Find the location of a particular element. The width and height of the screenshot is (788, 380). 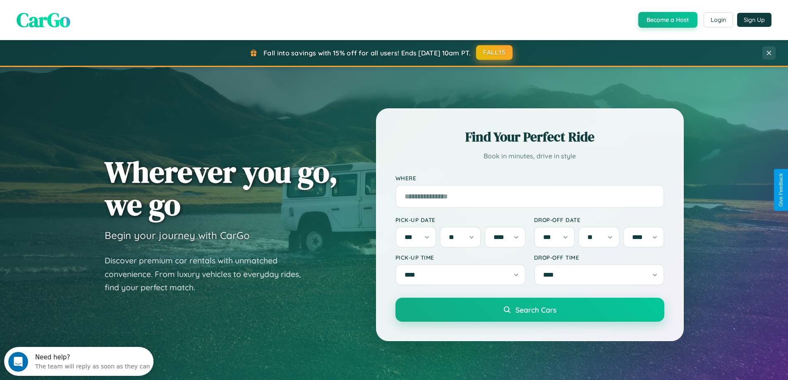

button: Become a Host is located at coordinates (667, 20).